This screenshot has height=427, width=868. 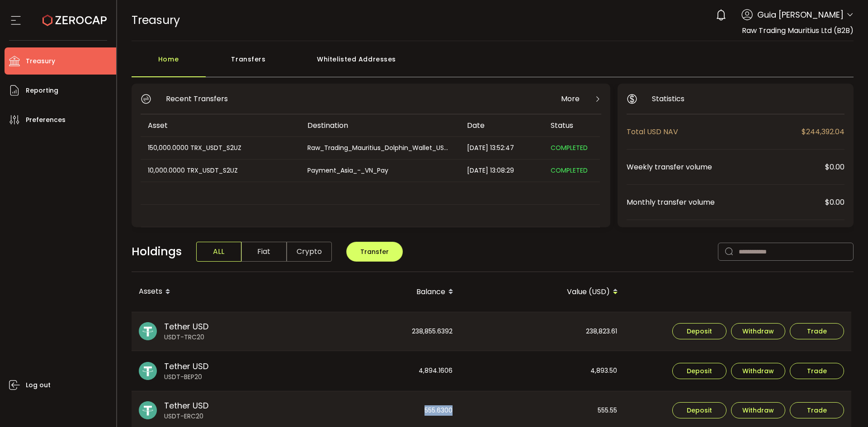 I want to click on div: Payment_Asia_-_VN_Pay, so click(x=379, y=171).